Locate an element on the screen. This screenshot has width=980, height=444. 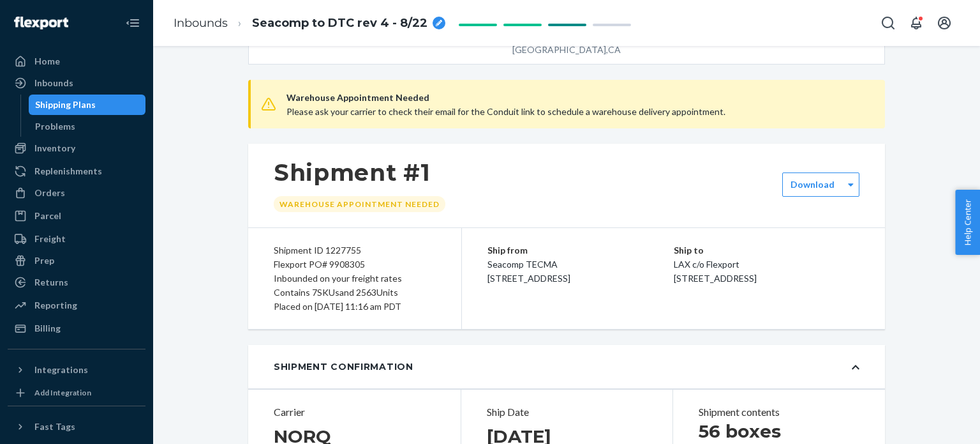
div: Shipment Confirmation is located at coordinates (344, 367).